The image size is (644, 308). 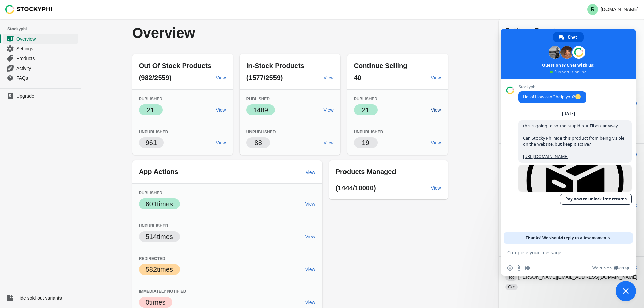 I want to click on span: Upgrade, so click(x=46, y=95).